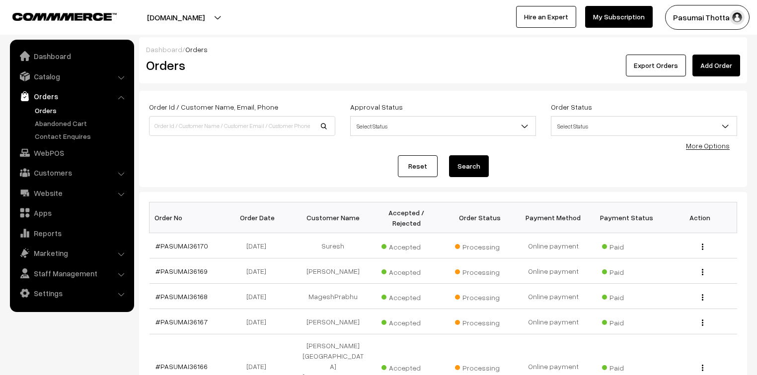  What do you see at coordinates (81, 123) in the screenshot?
I see `a: Abandoned Cart` at bounding box center [81, 123].